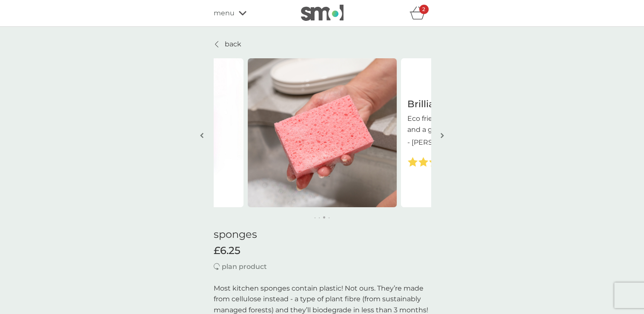 Image resolution: width=644 pixels, height=314 pixels. What do you see at coordinates (224, 13) in the screenshot?
I see `span: menu` at bounding box center [224, 13].